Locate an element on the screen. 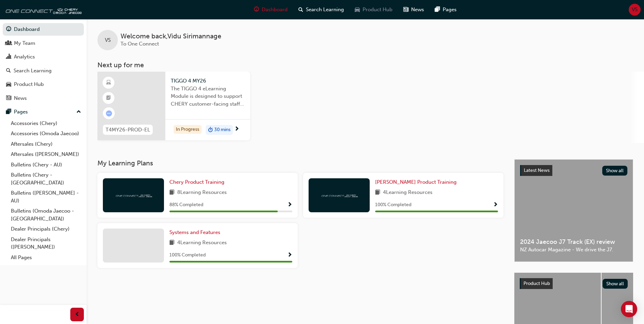 This screenshot has width=644, height=324. span: To One Connect is located at coordinates (140, 44).